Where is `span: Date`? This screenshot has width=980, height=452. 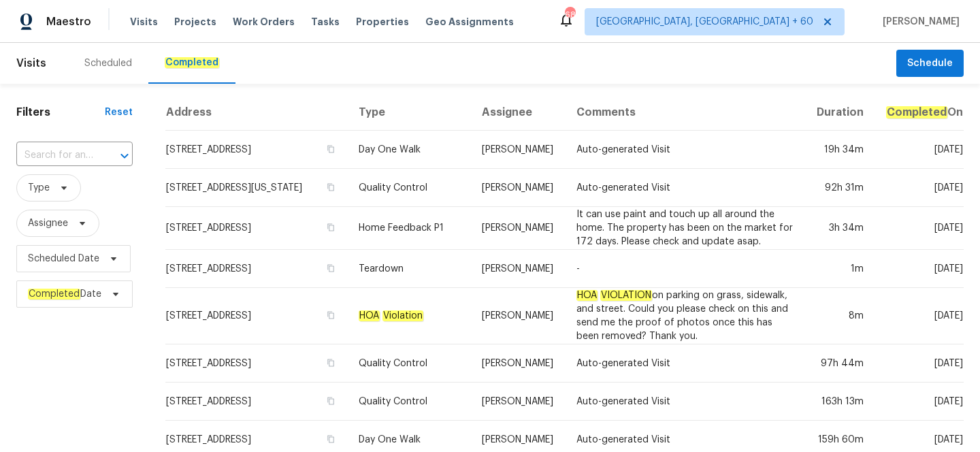 span: Date is located at coordinates (65, 294).